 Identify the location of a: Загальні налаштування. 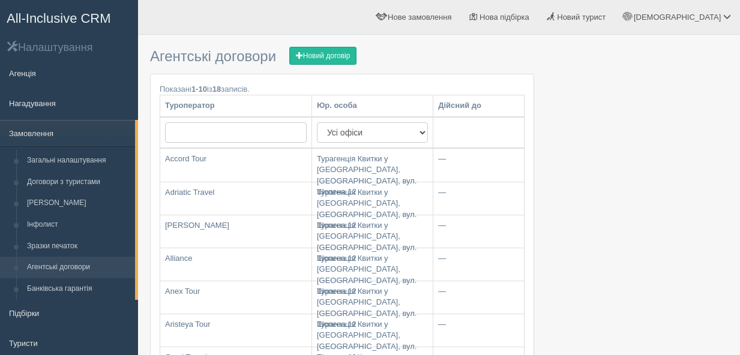
(78, 161).